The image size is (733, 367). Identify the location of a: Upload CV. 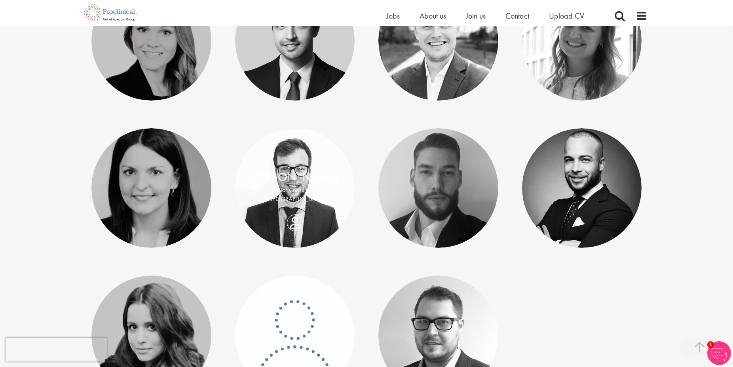
(566, 16).